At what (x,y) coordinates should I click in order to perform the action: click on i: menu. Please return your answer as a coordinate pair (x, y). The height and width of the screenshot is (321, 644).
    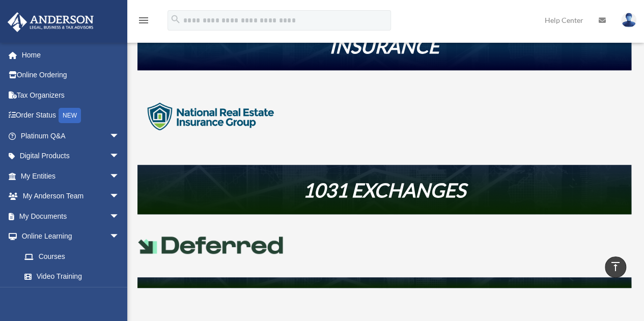
    Looking at the image, I should click on (143, 20).